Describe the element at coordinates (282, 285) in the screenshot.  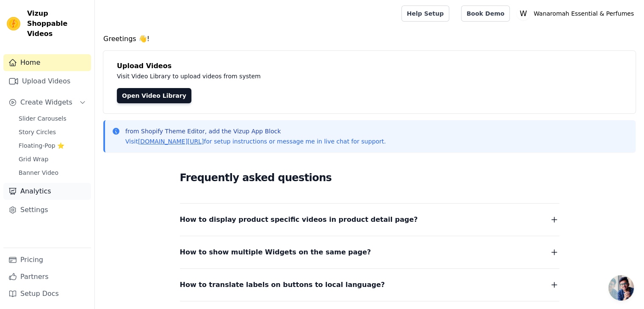
I see `span: How to translate labels on buttons to local language?` at that location.